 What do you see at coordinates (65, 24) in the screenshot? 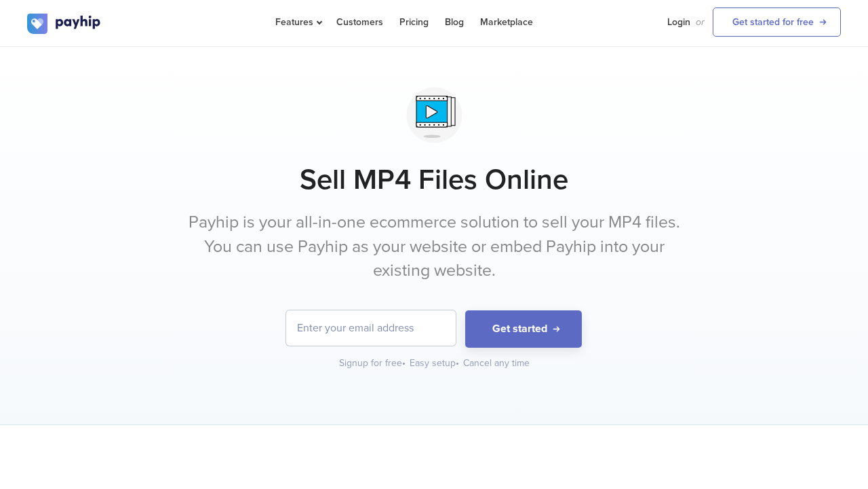
I see `img: logo.svg` at bounding box center [65, 24].